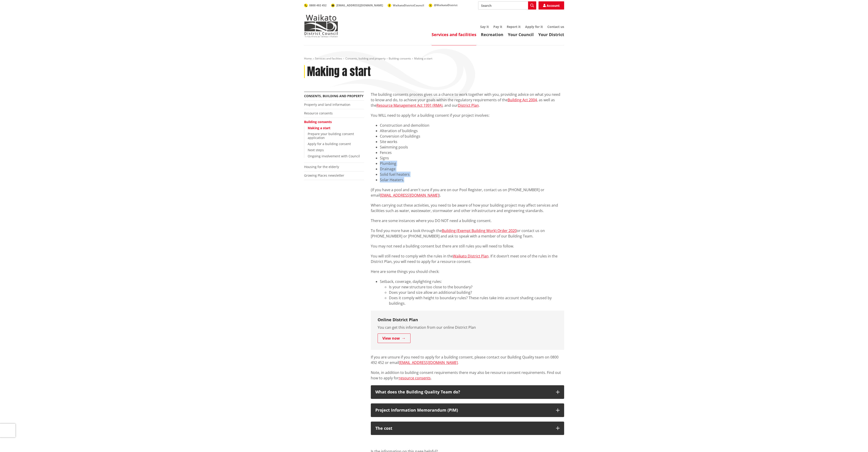  Describe the element at coordinates (471, 256) in the screenshot. I see `a: Waikato District Plan` at that location.